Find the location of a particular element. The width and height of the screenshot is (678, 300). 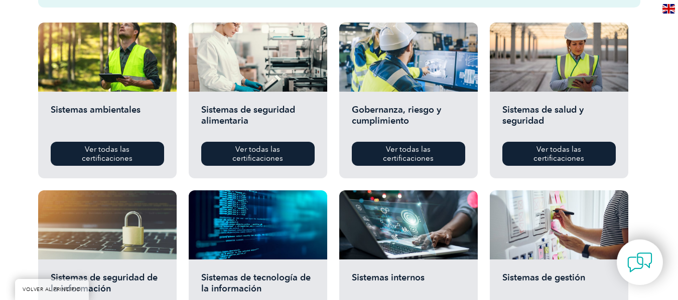

a: VOLVER AL PRINCIPIO is located at coordinates (52, 290).